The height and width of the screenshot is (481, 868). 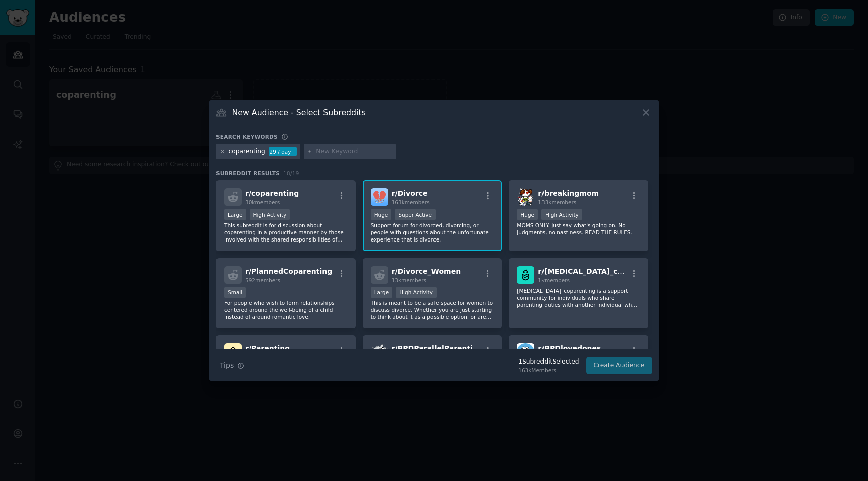 What do you see at coordinates (272, 193) in the screenshot?
I see `span: r/ coparenting` at bounding box center [272, 193].